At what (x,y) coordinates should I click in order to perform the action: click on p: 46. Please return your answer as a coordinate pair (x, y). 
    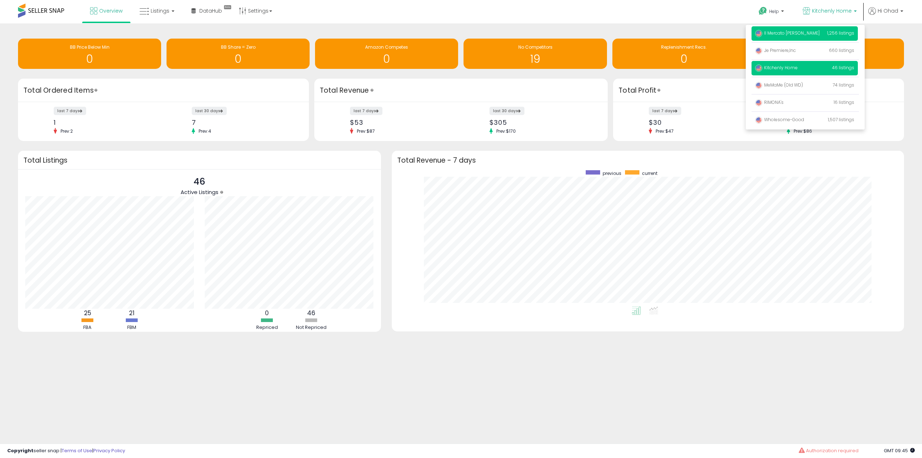
    Looking at the image, I should click on (199, 182).